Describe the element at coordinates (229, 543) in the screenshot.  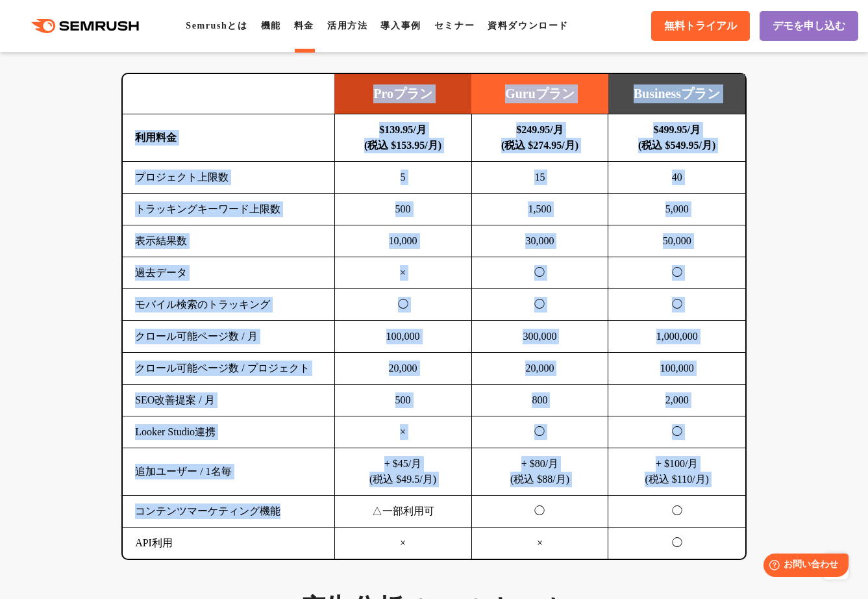
I see `td: API利用` at that location.